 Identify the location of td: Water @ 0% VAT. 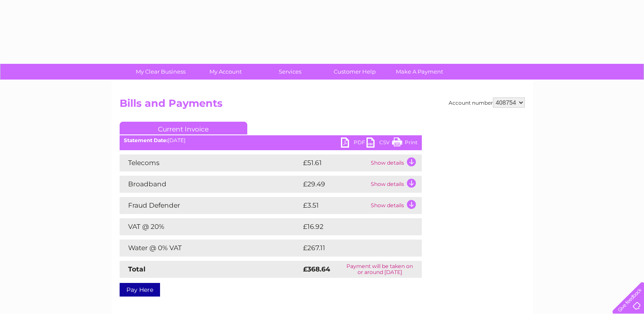
(210, 248).